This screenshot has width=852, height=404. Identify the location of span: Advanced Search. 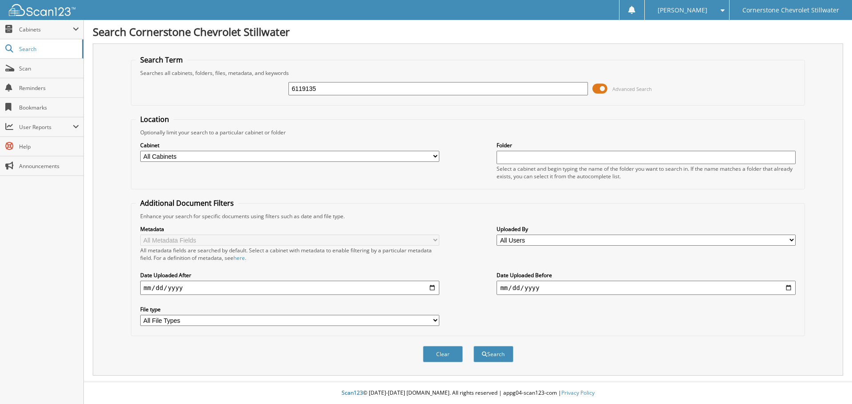
(632, 89).